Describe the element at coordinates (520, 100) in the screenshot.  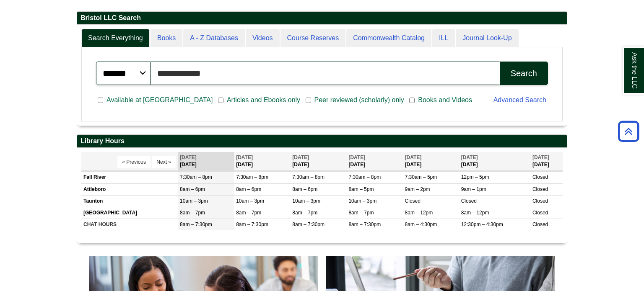
I see `a: Advanced Search` at that location.